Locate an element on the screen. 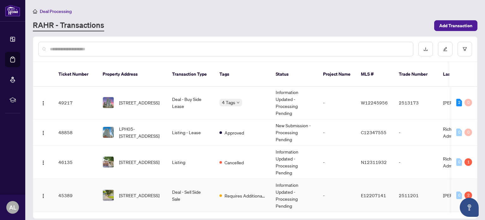 Image resolution: width=485 pixels, height=220 pixels. td: Deal - Buy Side Lease is located at coordinates (191, 102).